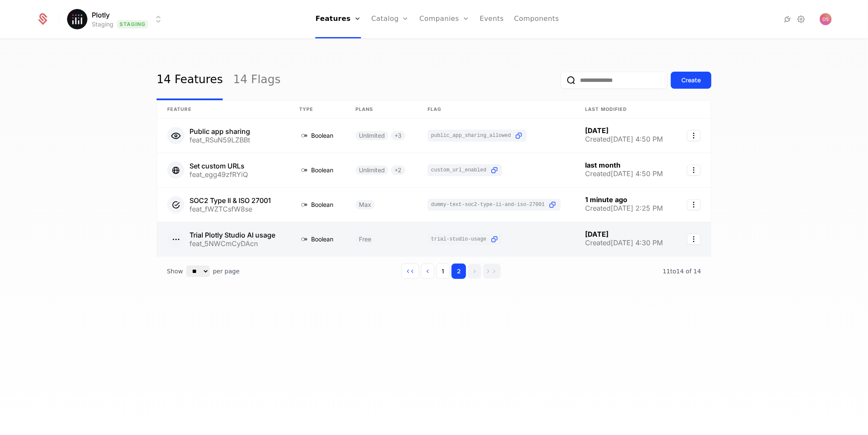 The height and width of the screenshot is (435, 868). I want to click on th: Plans, so click(382, 109).